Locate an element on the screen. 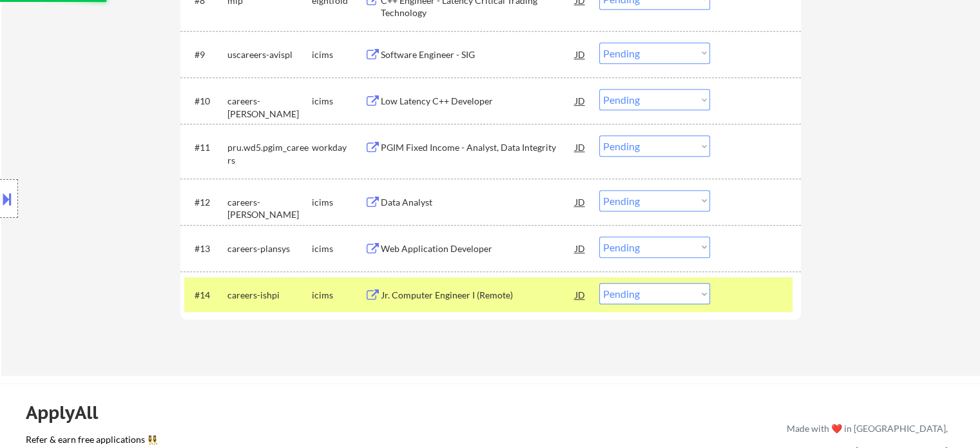 Image resolution: width=980 pixels, height=448 pixels. div: Web Application Developer is located at coordinates (478, 249).